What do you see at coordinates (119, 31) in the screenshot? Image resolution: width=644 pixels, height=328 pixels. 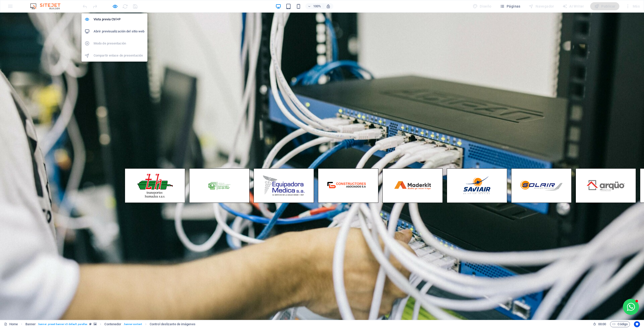 I see `h6: Abrir previsualización del sitio web` at bounding box center [119, 31].